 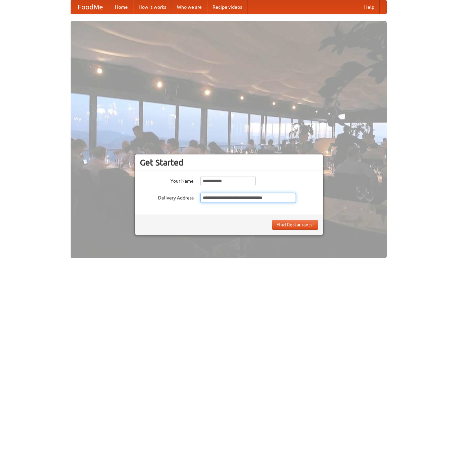 What do you see at coordinates (167, 180) in the screenshot?
I see `label: Your Name` at bounding box center [167, 180].